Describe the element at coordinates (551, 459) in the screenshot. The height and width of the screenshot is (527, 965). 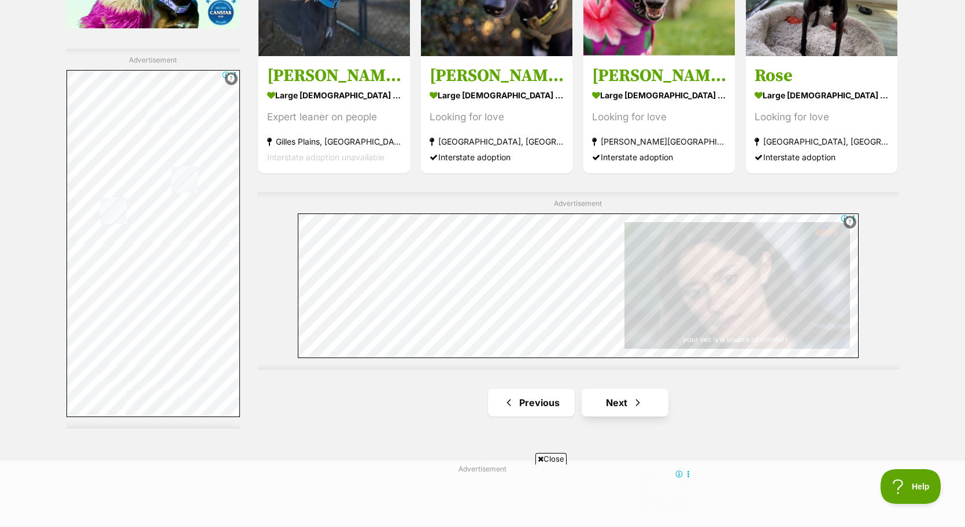
I see `span: Close` at that location.